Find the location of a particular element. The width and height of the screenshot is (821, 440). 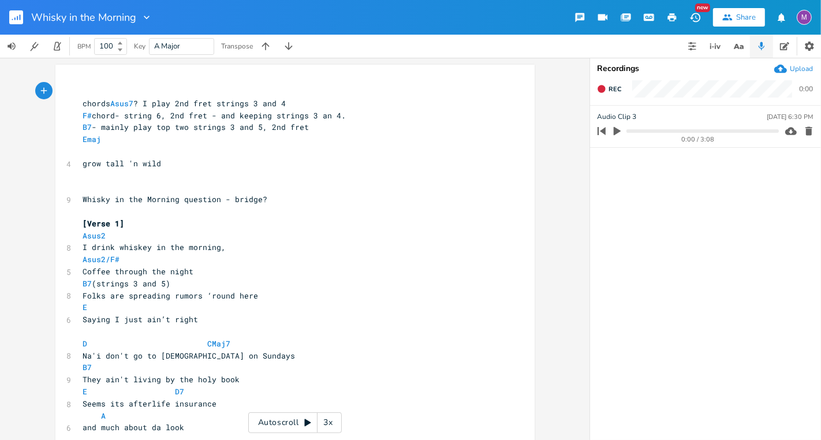

span: (strings 3 and 5) is located at coordinates (127, 283).